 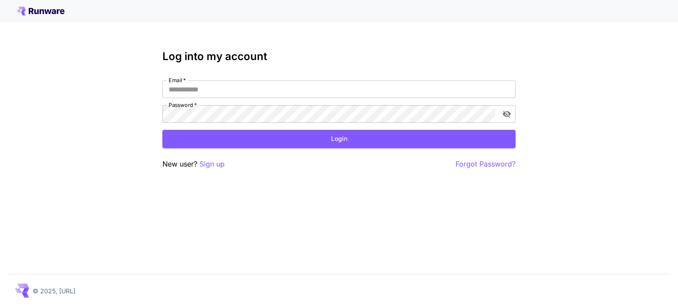 What do you see at coordinates (212, 164) in the screenshot?
I see `button: Sign up` at bounding box center [212, 164].